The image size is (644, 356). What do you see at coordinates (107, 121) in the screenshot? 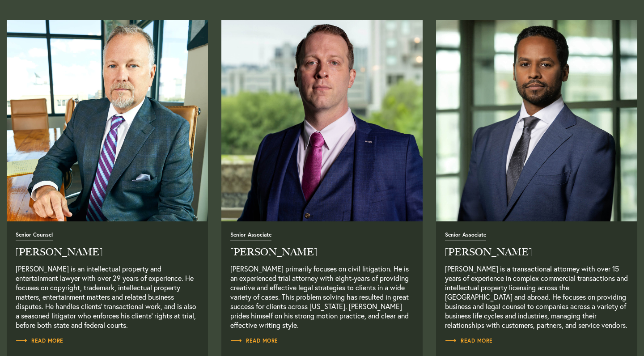
I see `img: buck_mckinney.jpg` at bounding box center [107, 121].